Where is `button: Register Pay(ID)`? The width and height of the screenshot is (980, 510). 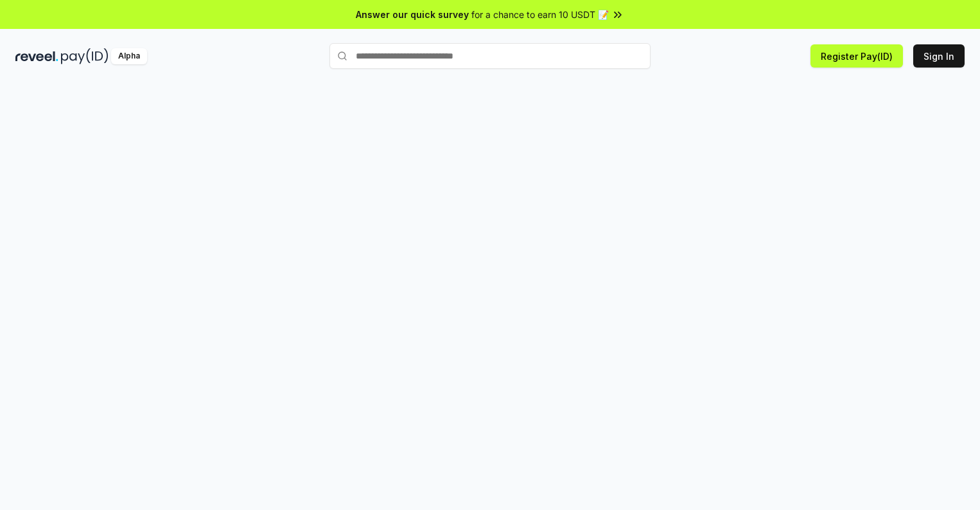
button: Register Pay(ID) is located at coordinates (857, 56).